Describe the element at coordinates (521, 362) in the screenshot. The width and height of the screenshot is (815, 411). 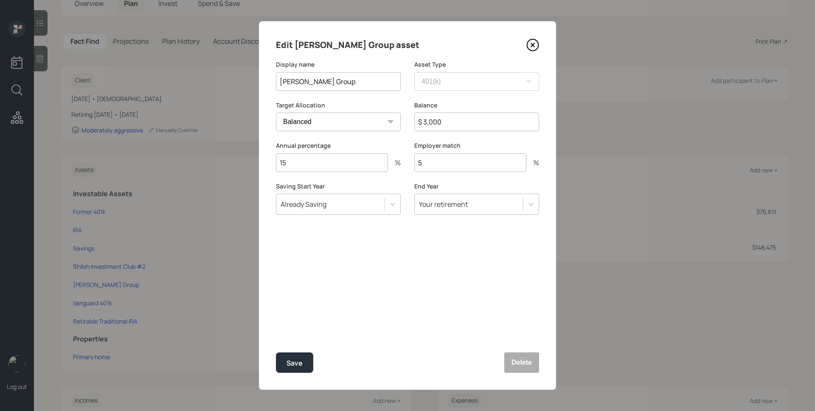
I see `button: Delete` at that location.